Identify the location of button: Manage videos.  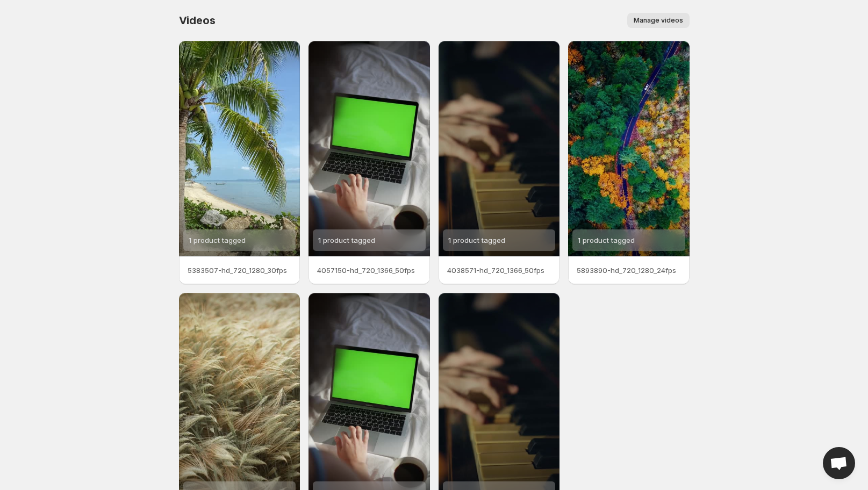
(658, 20).